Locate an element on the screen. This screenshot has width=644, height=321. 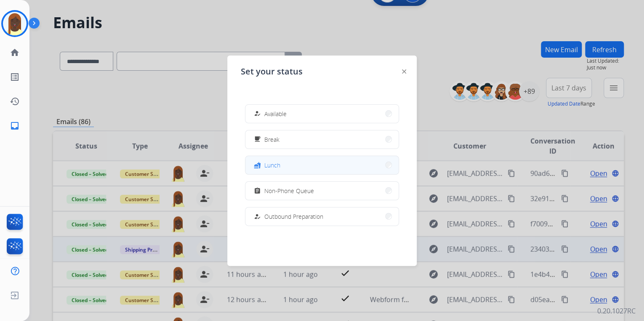
mat-icon: free_breakfast is located at coordinates (257, 139).